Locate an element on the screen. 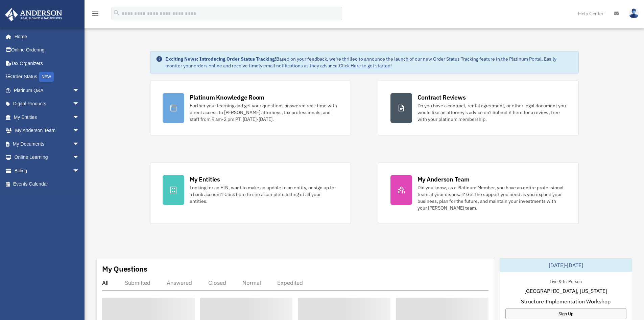  div: Do you have a contract, rental agreement, or other legal document you would like an attorney's ad... is located at coordinates (492, 112).